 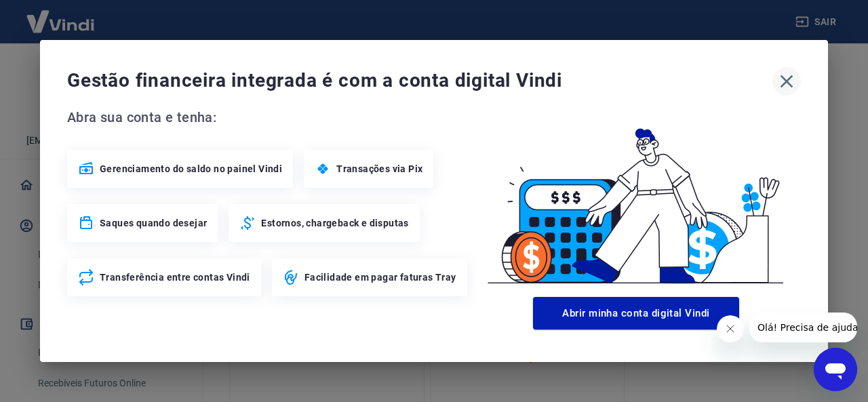 I want to click on span: Facilidade em pagar faturas Tray, so click(x=381, y=277).